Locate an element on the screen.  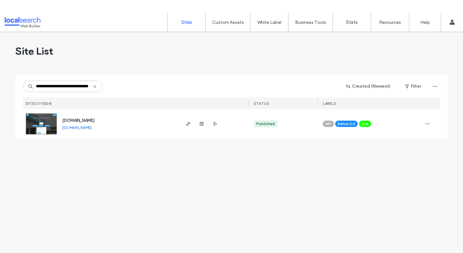
label: White Label is located at coordinates (269, 22).